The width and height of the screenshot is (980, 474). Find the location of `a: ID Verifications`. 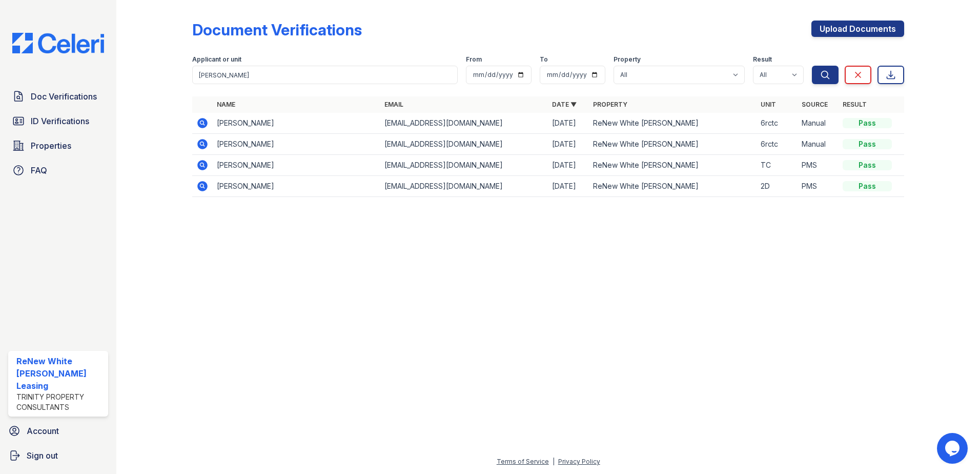

a: ID Verifications is located at coordinates (58, 121).